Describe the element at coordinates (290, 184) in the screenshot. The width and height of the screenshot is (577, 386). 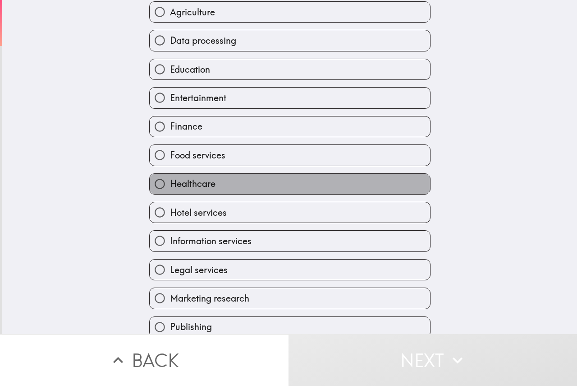
I see `button: Healthcare` at that location.